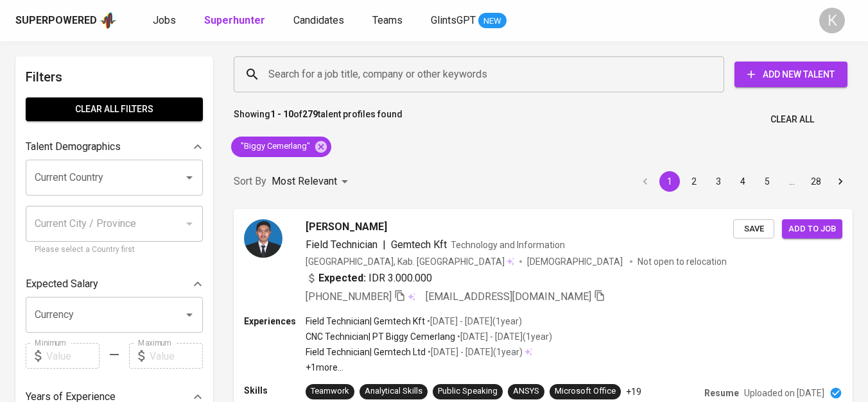 The height and width of the screenshot is (402, 868). What do you see at coordinates (263, 239) in the screenshot?
I see `img: 328d0315c0e28221363c3d0bd20d30c6.jpg` at bounding box center [263, 239].